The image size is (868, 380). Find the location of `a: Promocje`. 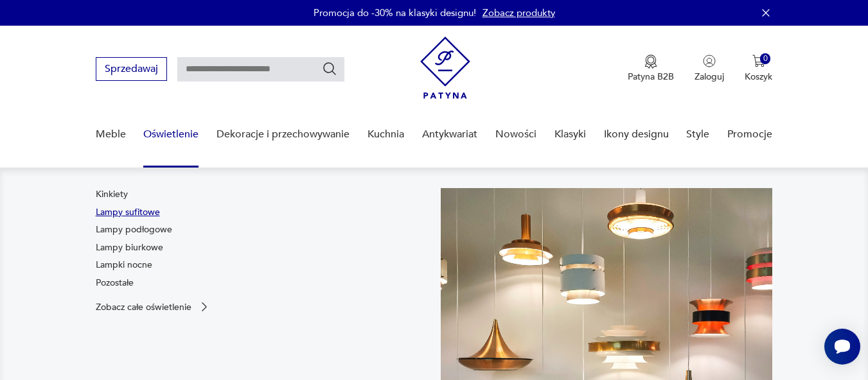

a: Promocje is located at coordinates (749, 134).